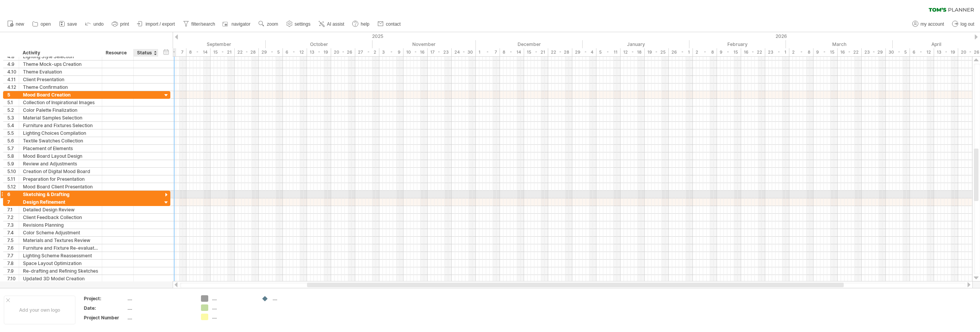  Describe the element at coordinates (61, 186) in the screenshot. I see `div: Mood Board Client Presentation` at that location.